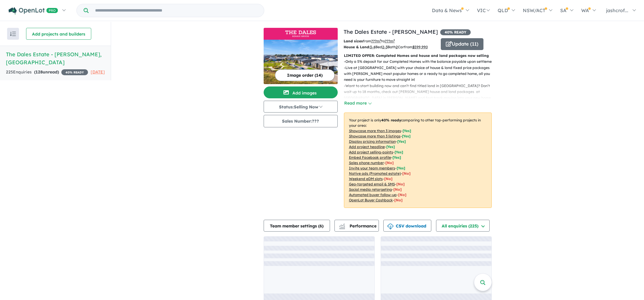 This screenshot has width=644, height=300. What do you see at coordinates (366, 178) in the screenshot?
I see `u: Weekend eDM slots` at bounding box center [366, 178].